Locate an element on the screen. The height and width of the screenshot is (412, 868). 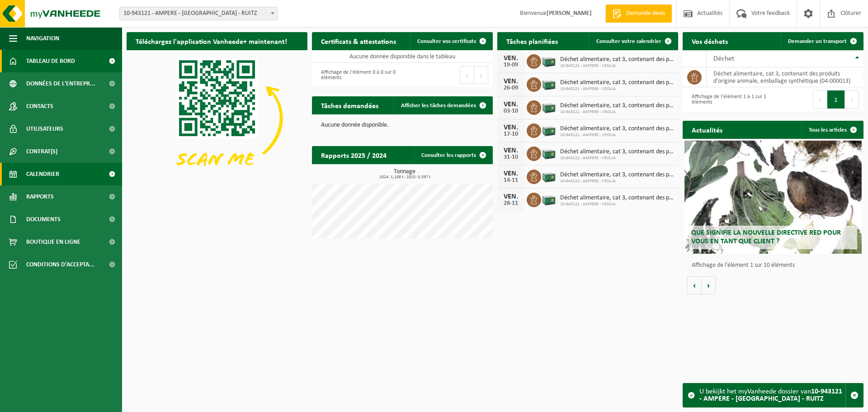
h2: Tâches planifiées is located at coordinates (532, 41).